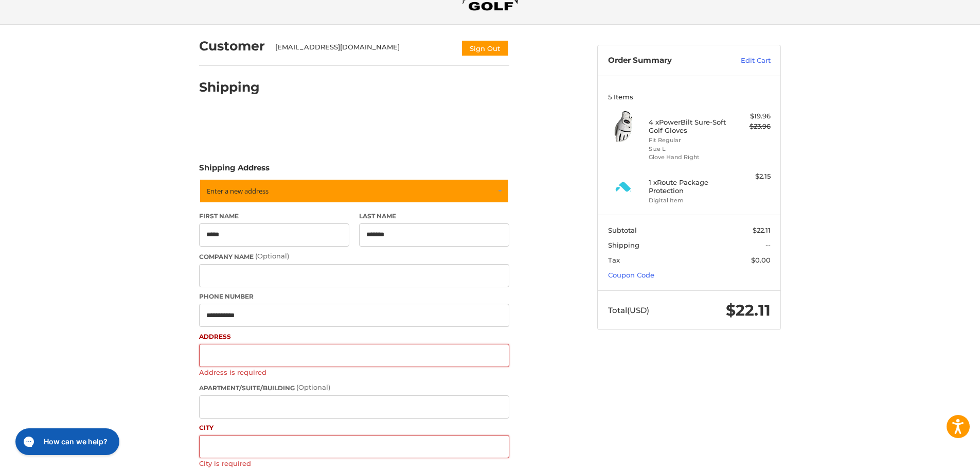  I want to click on li: Glove Hand Right, so click(688, 157).